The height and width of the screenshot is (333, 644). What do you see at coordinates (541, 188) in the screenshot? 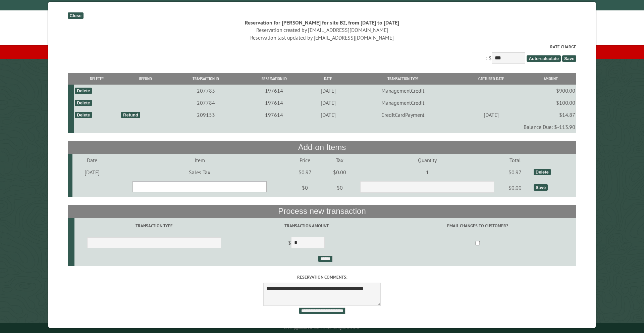
I see `div: Save` at bounding box center [541, 188].